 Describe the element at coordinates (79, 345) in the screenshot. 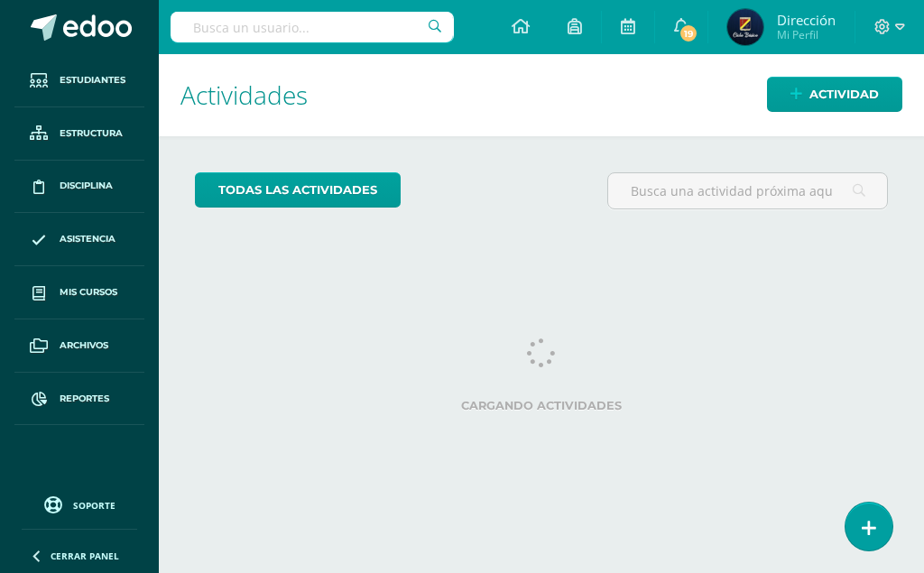

I see `a: Archivos` at that location.